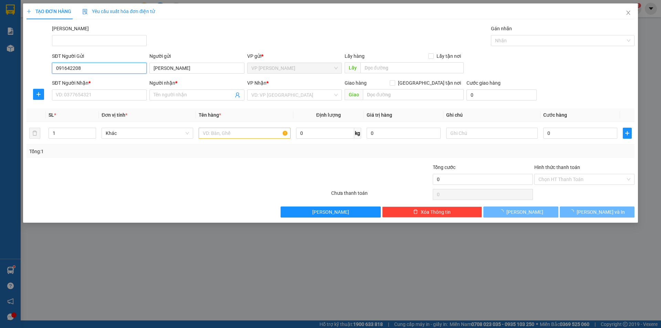 The width and height of the screenshot is (661, 328). I want to click on div: SĐT Người Gửi, so click(99, 56).